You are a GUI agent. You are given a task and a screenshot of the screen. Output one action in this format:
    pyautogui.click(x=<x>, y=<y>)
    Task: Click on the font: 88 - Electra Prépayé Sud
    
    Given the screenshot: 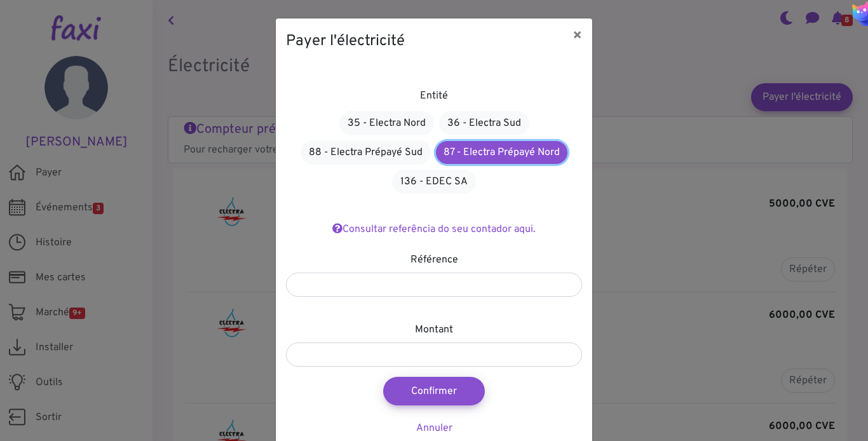 What is the action you would take?
    pyautogui.click(x=365, y=152)
    